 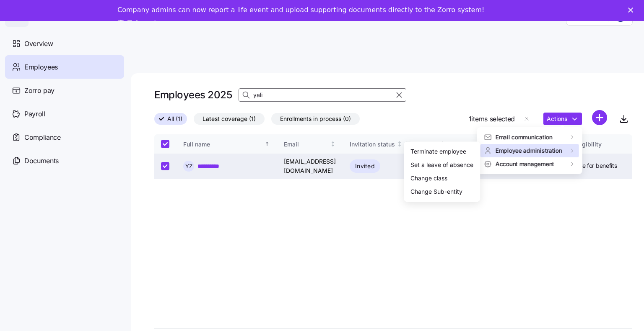 I want to click on span: Account management, so click(x=525, y=164).